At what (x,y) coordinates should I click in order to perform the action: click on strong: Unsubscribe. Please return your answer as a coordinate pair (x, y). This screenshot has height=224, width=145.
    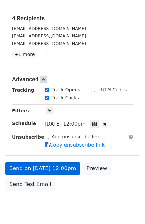
    Looking at the image, I should click on (28, 137).